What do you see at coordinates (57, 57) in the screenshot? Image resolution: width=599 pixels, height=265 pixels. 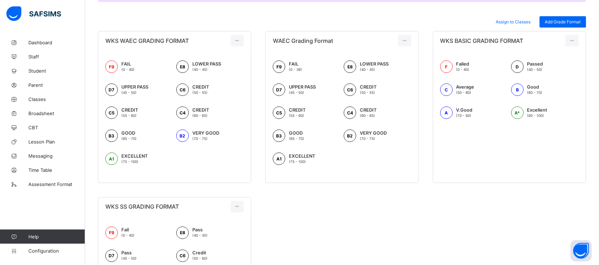 I see `span: Staff` at bounding box center [57, 57].